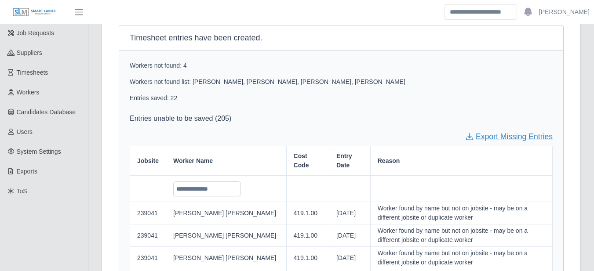  I want to click on span: Users, so click(25, 132).